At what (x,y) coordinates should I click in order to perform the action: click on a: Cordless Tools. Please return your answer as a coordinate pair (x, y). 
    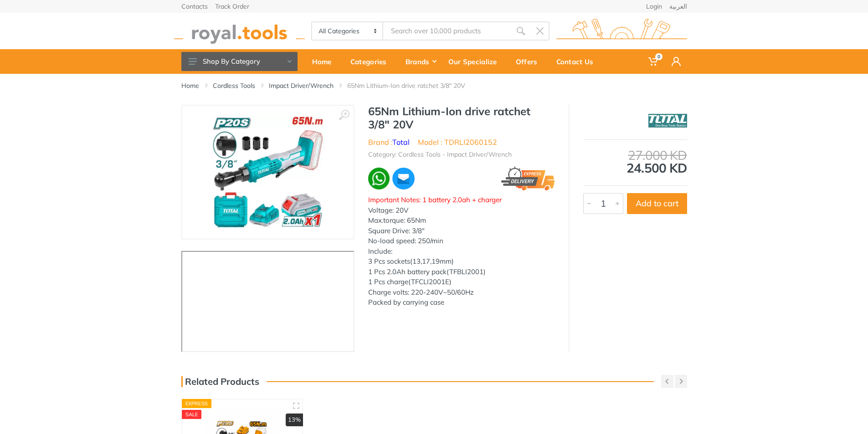
    Looking at the image, I should click on (233, 86).